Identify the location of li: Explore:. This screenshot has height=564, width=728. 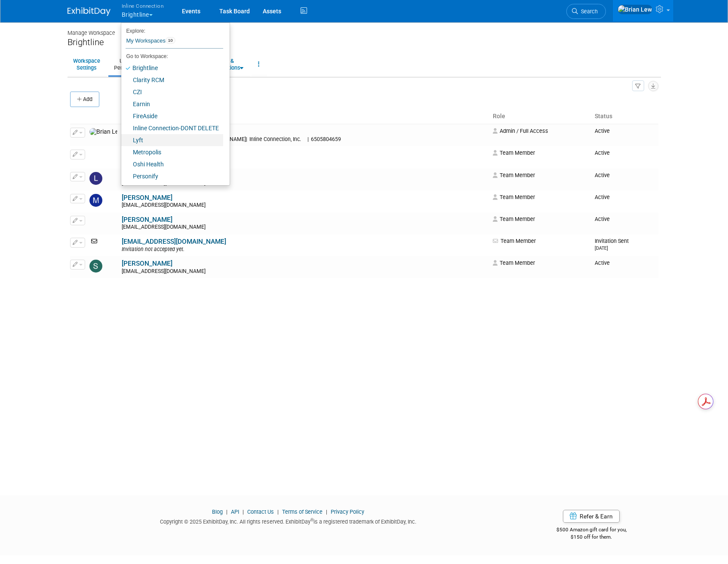
(172, 30).